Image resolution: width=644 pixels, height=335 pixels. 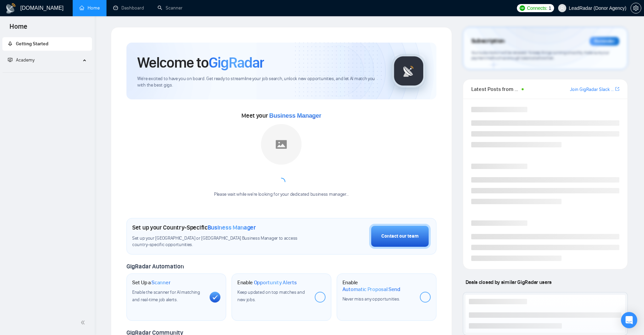 I want to click on span: Never miss any opportunities., so click(x=371, y=299).